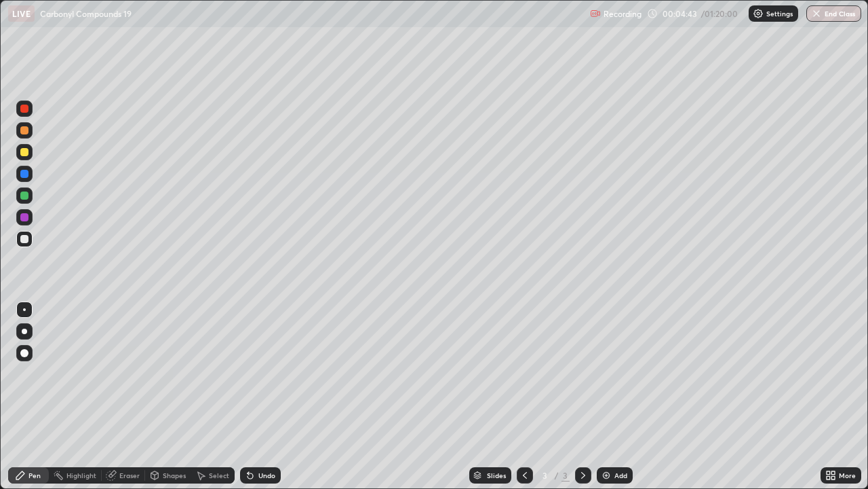 Image resolution: width=868 pixels, height=489 pixels. I want to click on div: Slides, so click(497, 475).